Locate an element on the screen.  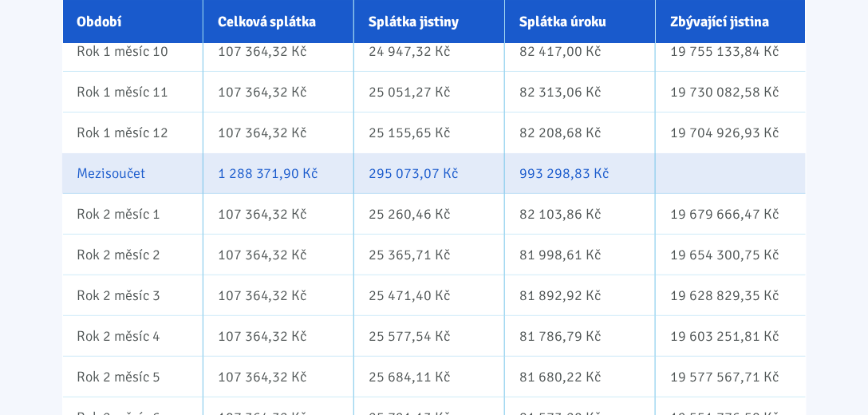
td: Rok 1 měsíc 11 is located at coordinates (133, 91).